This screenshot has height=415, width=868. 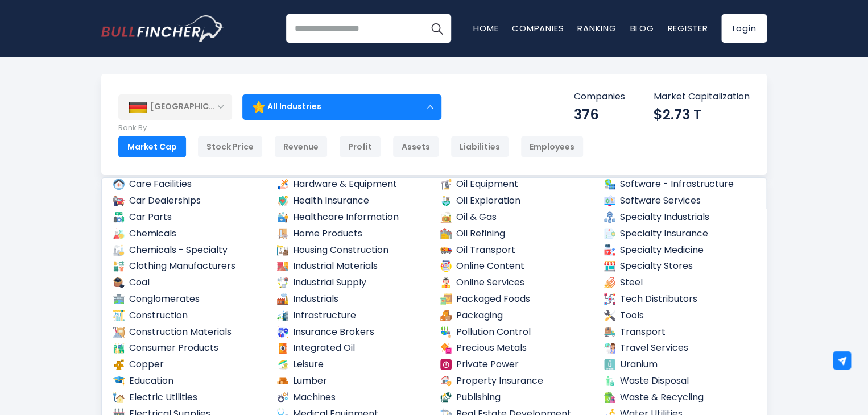 I want to click on a: Oil Equipment, so click(x=516, y=184).